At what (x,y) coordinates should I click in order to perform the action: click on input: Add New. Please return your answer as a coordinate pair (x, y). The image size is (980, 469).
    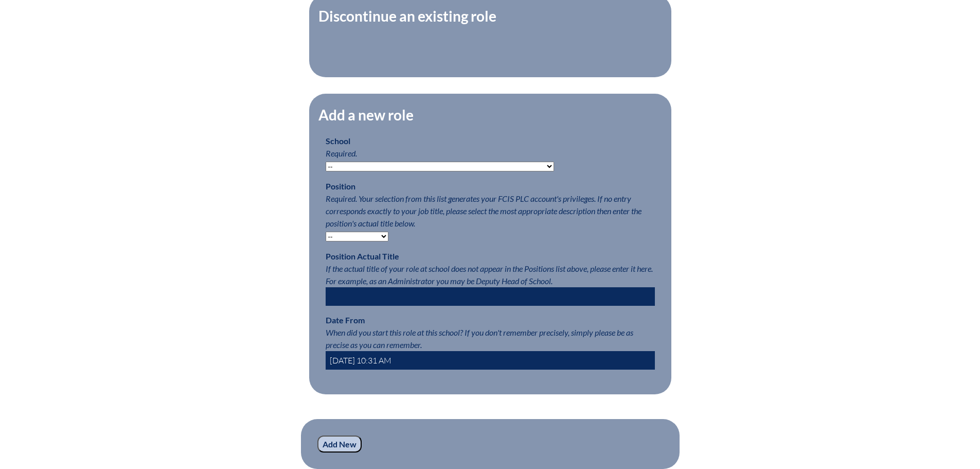
    Looking at the image, I should click on (339, 445).